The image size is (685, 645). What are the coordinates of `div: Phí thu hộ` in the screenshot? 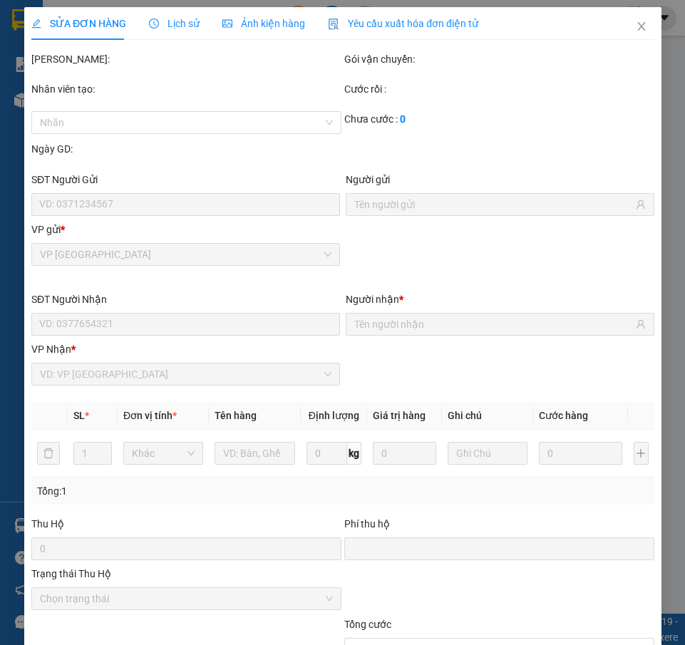 It's located at (499, 527).